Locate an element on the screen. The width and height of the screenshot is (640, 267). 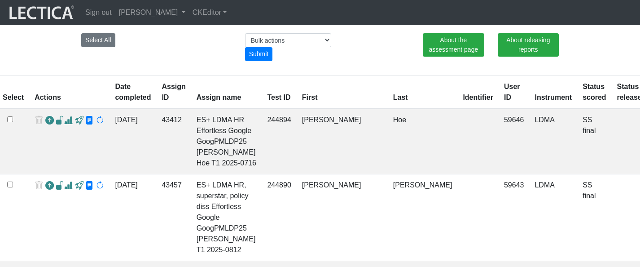
a: CKEditor is located at coordinates (210, 13).